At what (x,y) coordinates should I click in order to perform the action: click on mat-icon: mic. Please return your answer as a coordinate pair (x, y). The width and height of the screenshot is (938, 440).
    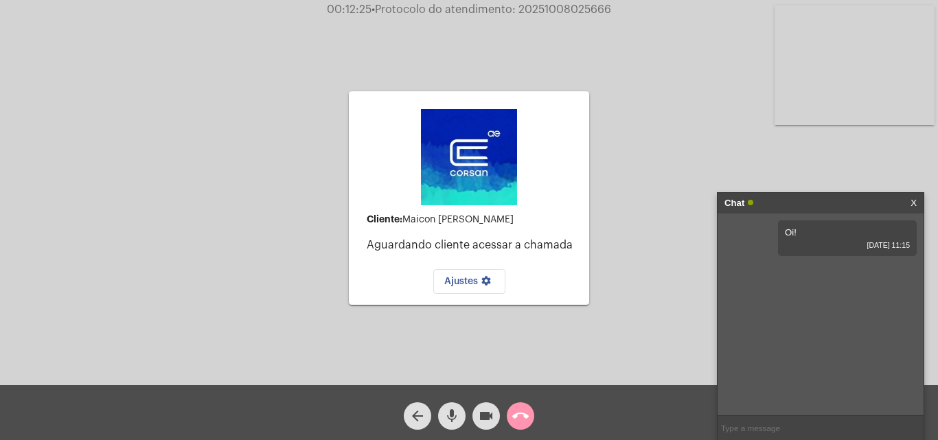
    Looking at the image, I should click on (452, 416).